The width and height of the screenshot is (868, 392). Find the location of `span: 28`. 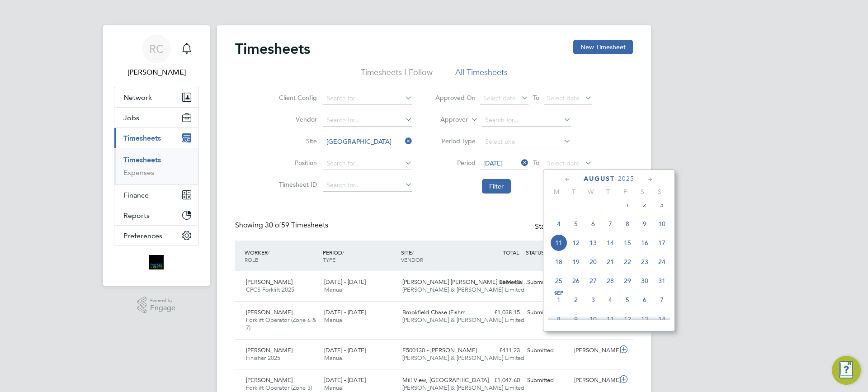

span: 28 is located at coordinates (610, 281).